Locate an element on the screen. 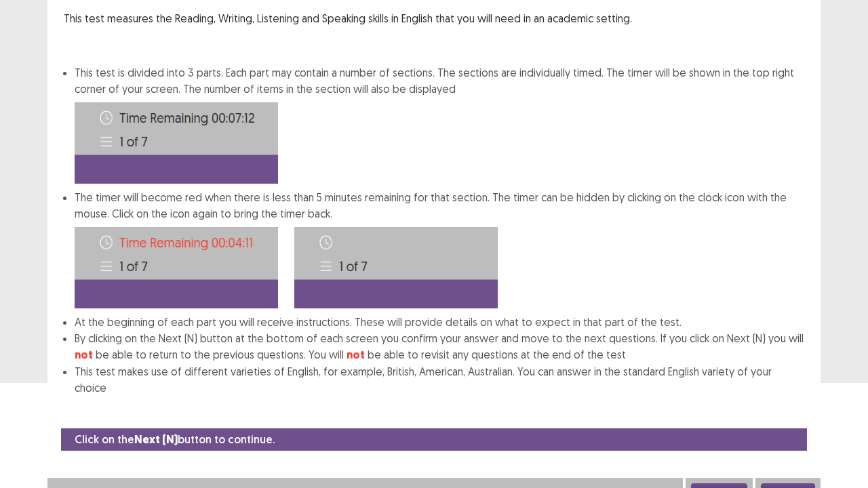  li: This test is divided into 3 parts. Each part may contain a number of sections. The sections are i... is located at coordinates (439, 124).